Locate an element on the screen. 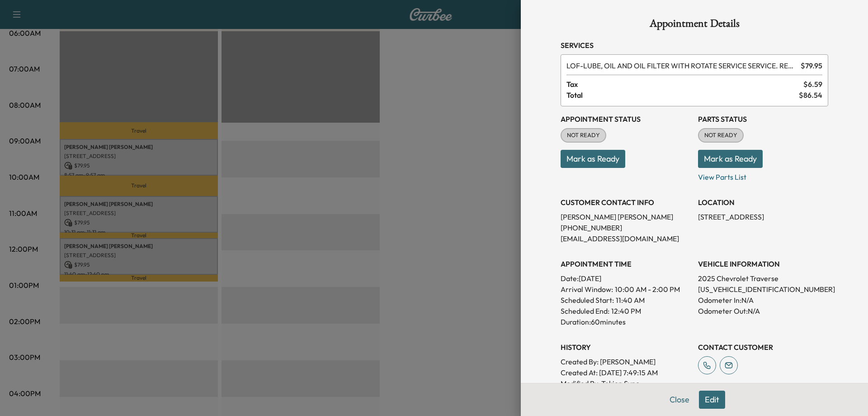  h3: VEHICLE INFORMATION is located at coordinates (763, 264).